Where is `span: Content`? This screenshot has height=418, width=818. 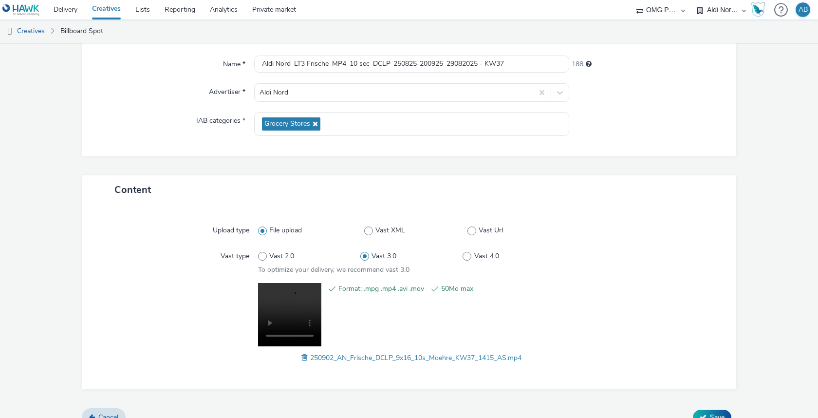
span: Content is located at coordinates (132, 189).